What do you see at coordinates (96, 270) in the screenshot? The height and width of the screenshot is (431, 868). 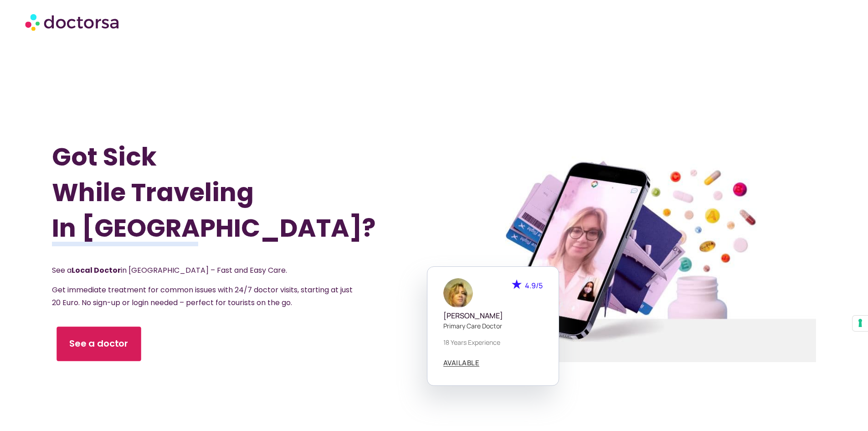 I see `strong: Local Doctor` at bounding box center [96, 270].